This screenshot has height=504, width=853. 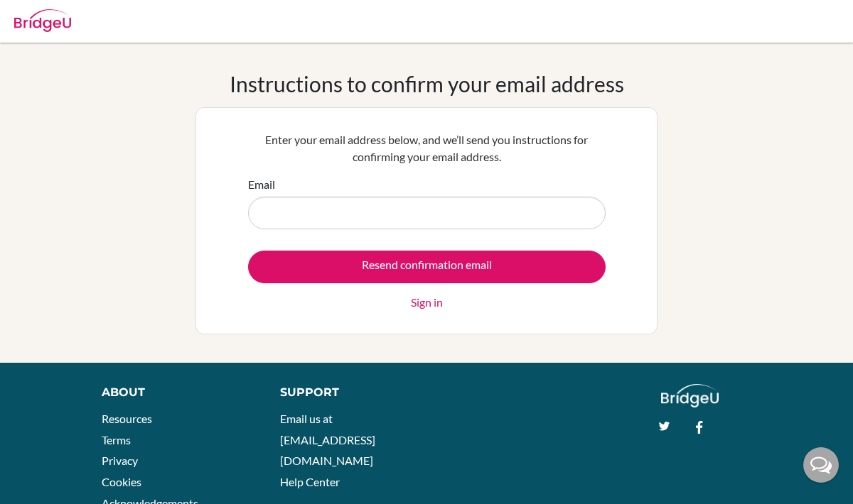 What do you see at coordinates (120, 461) in the screenshot?
I see `a: Privacy` at bounding box center [120, 461].